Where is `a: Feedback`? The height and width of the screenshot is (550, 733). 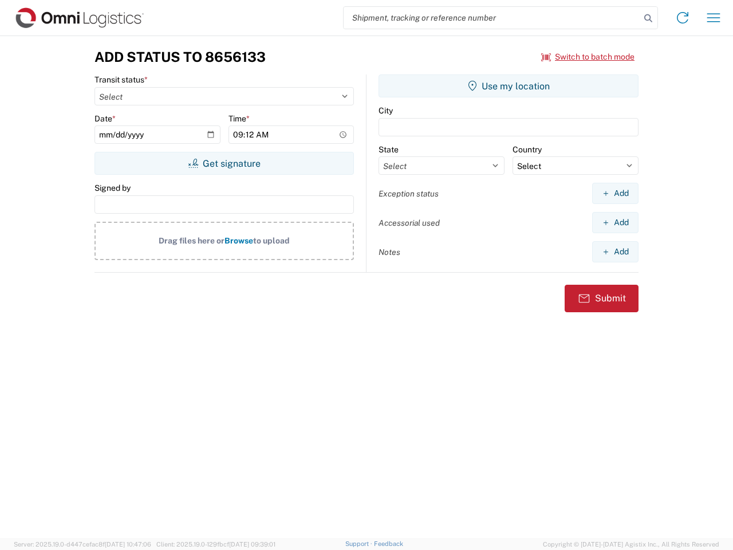 a: Feedback is located at coordinates (388, 544).